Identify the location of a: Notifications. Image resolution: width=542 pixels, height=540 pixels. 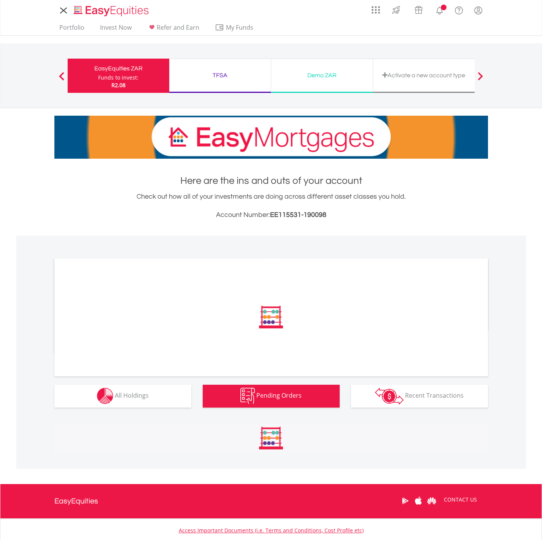
(439, 10).